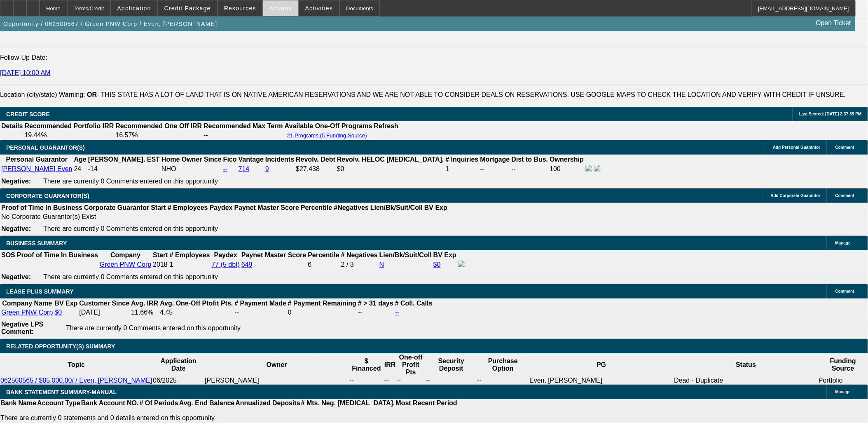 This screenshot has width=868, height=423. Describe the element at coordinates (159, 403) in the screenshot. I see `th: # Of Periods` at that location.